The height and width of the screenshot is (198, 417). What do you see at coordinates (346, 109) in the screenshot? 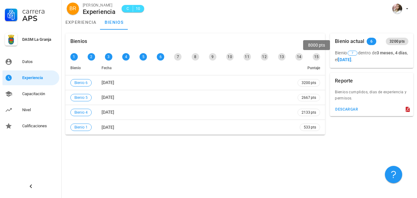
I see `div: descargar` at bounding box center [346, 109].